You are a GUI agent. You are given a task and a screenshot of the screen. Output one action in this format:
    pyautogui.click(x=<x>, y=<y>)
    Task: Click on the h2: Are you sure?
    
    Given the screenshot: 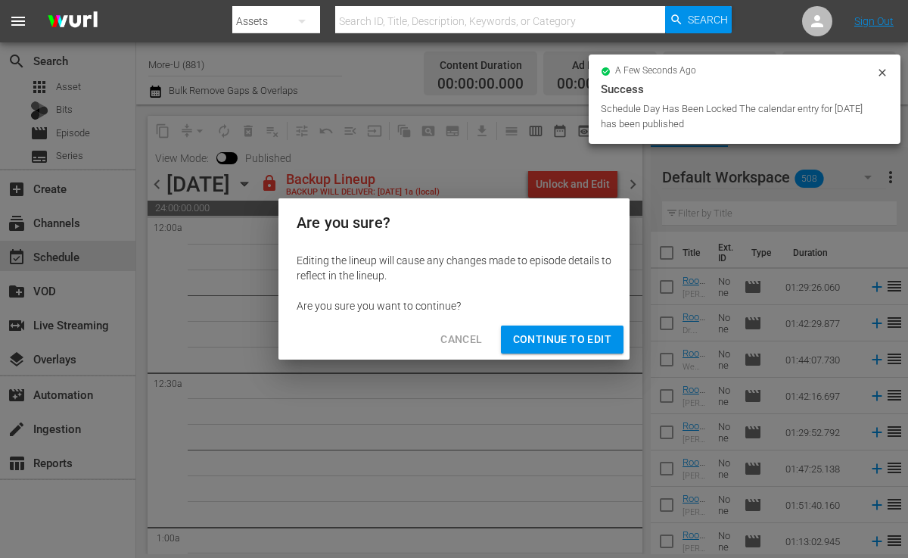 What is the action you would take?
    pyautogui.click(x=454, y=223)
    